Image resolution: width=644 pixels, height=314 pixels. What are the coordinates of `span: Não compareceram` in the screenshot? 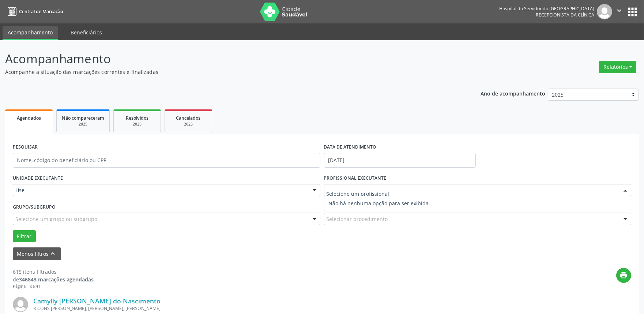 It's located at (83, 118).